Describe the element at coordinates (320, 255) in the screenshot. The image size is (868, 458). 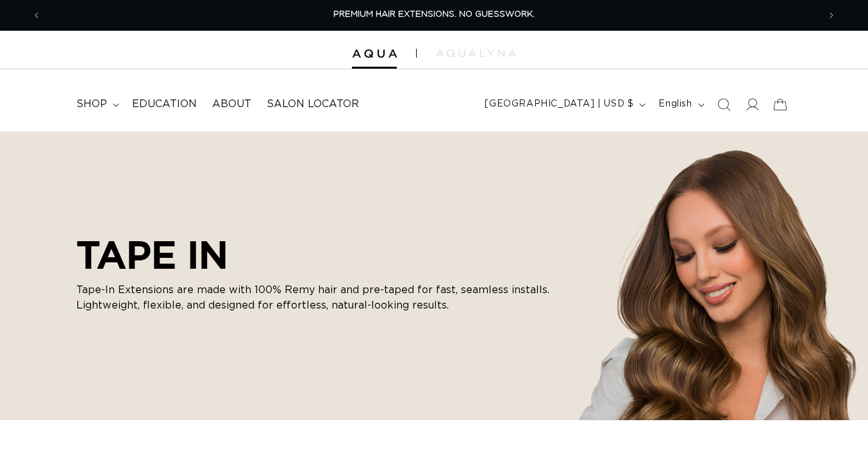
I see `h2: TAPE IN` at that location.